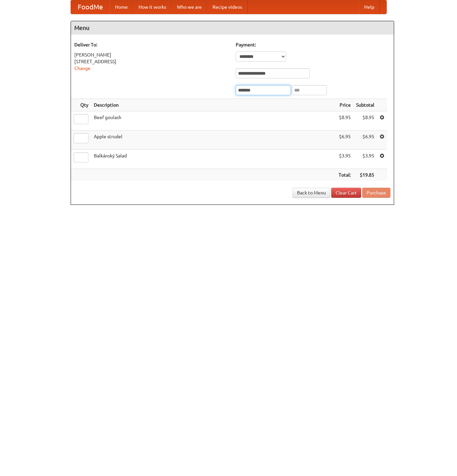  I want to click on th: Price, so click(345, 105).